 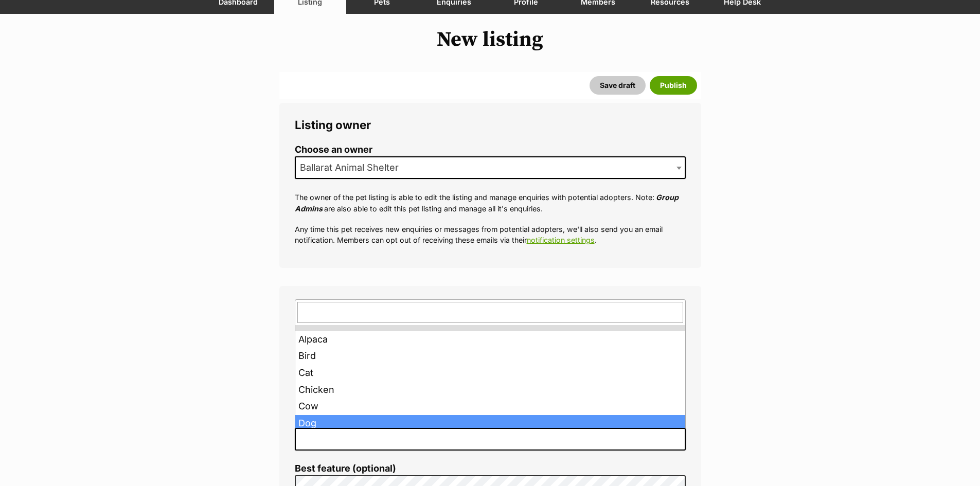 I want to click on li: Dog, so click(x=490, y=423).